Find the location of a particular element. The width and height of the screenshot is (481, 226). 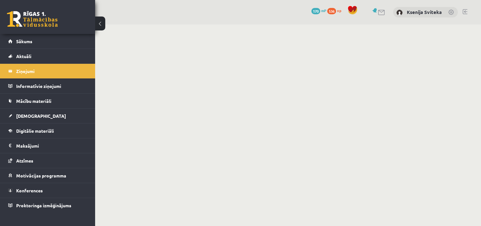

a: Atzīmes is located at coordinates (48, 160).